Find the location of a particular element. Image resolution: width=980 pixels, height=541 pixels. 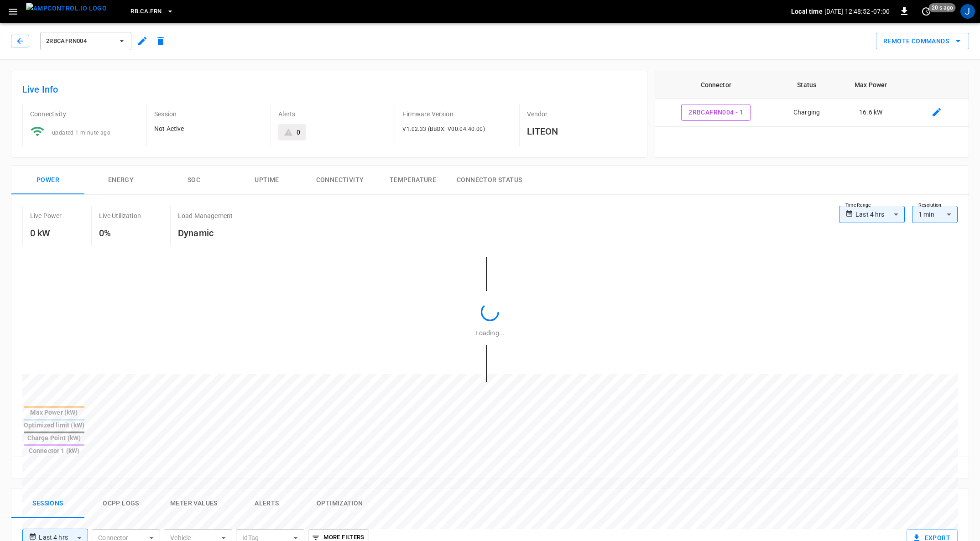

span: 20 s ago is located at coordinates (943, 8).